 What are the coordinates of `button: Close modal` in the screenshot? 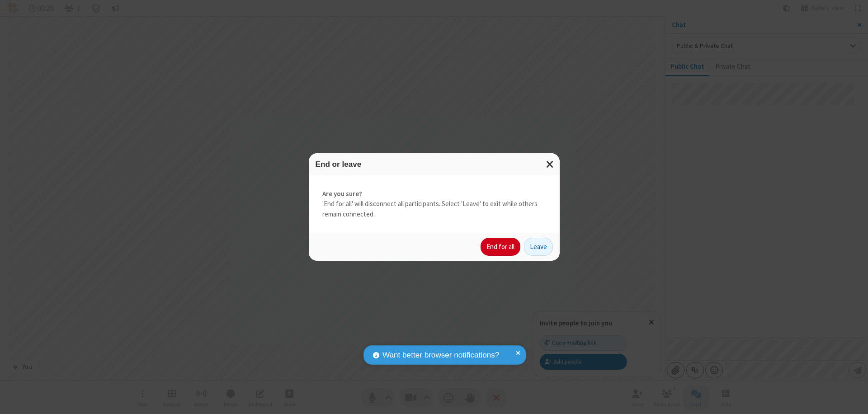 It's located at (550, 165).